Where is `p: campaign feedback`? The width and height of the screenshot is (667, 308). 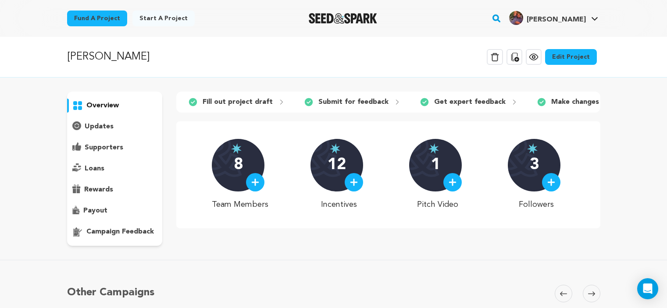 p: campaign feedback is located at coordinates (120, 232).